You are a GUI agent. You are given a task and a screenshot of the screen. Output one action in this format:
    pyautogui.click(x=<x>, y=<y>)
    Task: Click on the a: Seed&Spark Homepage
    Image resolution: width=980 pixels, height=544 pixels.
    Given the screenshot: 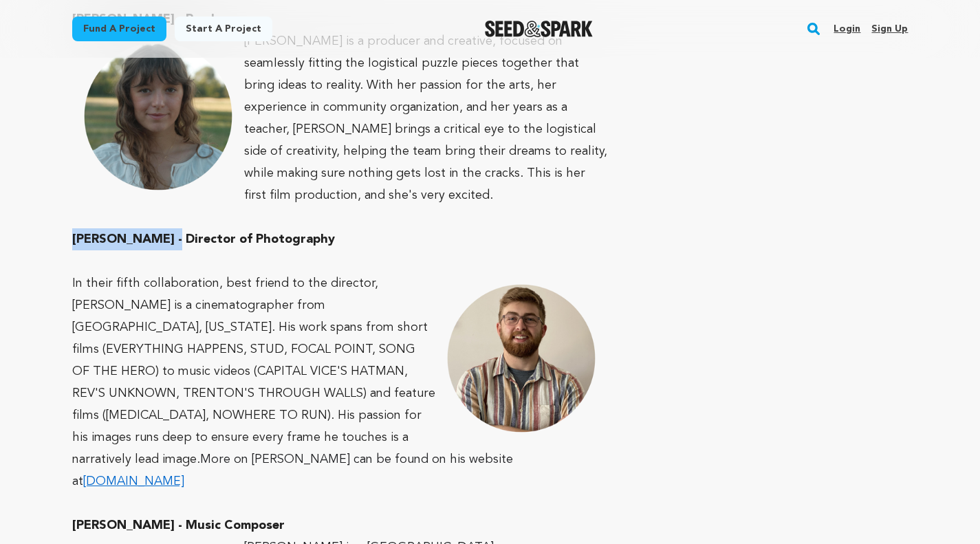 What is the action you would take?
    pyautogui.click(x=539, y=29)
    